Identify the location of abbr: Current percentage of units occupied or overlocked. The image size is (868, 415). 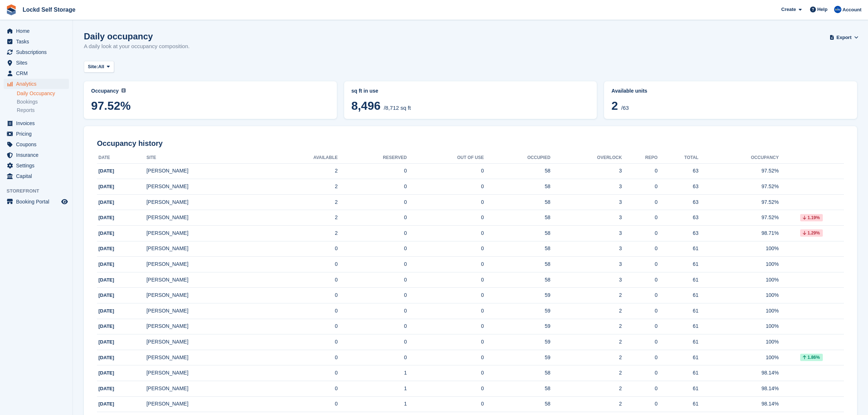
(731, 91).